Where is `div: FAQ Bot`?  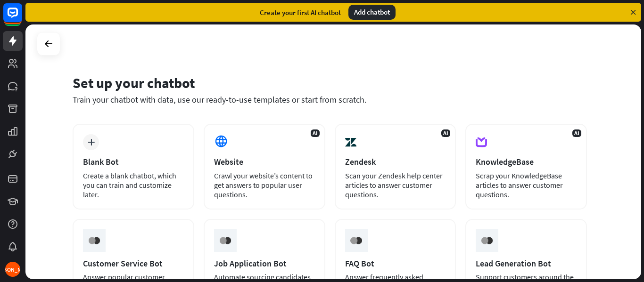 div: FAQ Bot is located at coordinates (396, 263).